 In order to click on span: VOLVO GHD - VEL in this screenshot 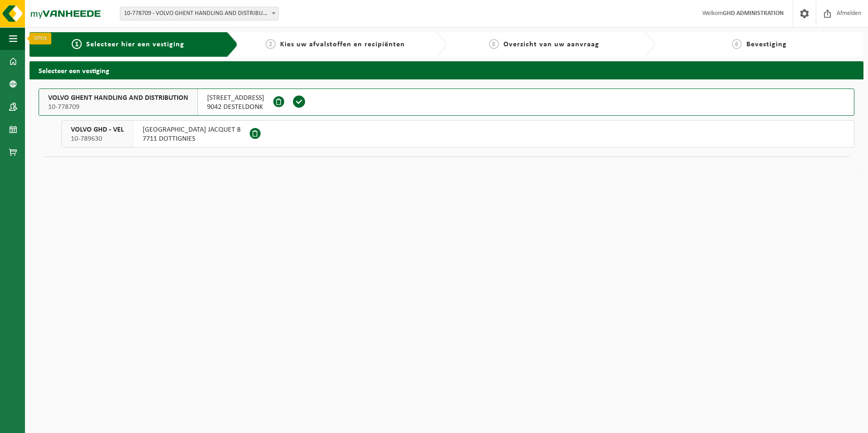, I will do `click(97, 130)`.